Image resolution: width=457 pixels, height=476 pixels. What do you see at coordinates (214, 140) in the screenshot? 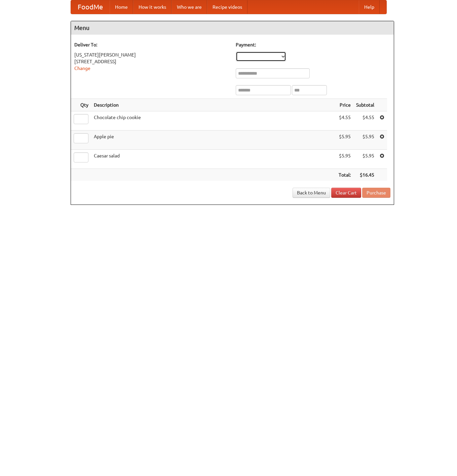
I see `td: Apple pie` at bounding box center [214, 140].